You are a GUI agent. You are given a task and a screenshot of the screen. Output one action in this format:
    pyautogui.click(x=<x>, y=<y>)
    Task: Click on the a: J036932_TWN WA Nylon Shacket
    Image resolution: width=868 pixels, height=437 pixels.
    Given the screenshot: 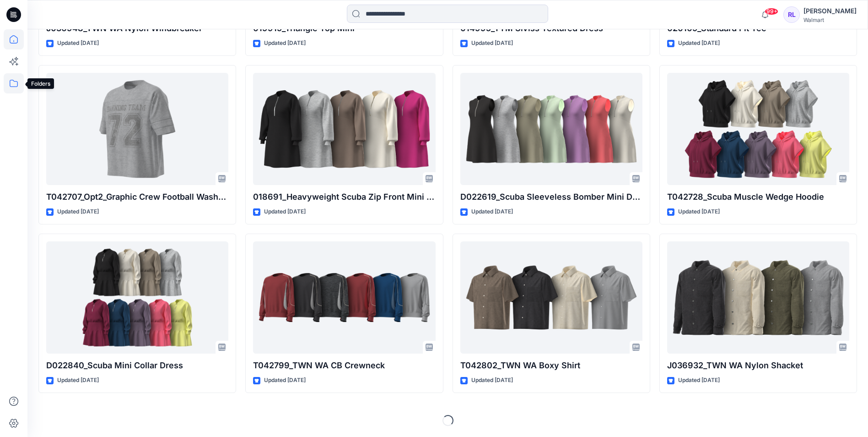 What is the action you would take?
    pyautogui.click(x=758, y=297)
    